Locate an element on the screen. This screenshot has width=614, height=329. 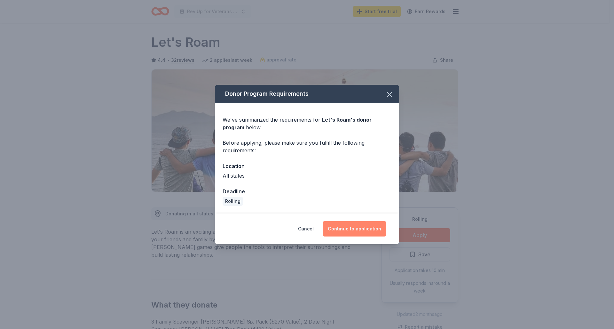
button: Continue to application is located at coordinates (355, 229).